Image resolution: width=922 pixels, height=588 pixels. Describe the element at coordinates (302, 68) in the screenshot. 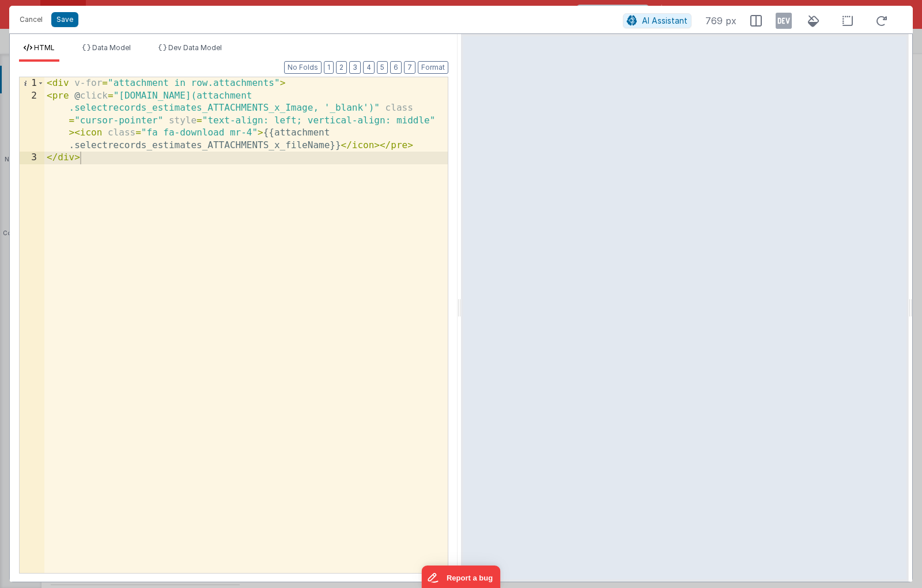

I see `button: No Folds` at that location.